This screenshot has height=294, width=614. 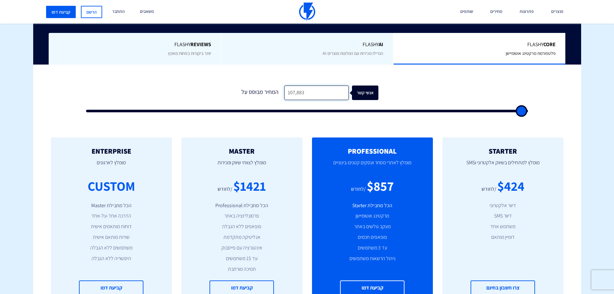 What do you see at coordinates (111, 258) in the screenshot?
I see `li: היסטוריה ללא הגבלה` at bounding box center [111, 258].